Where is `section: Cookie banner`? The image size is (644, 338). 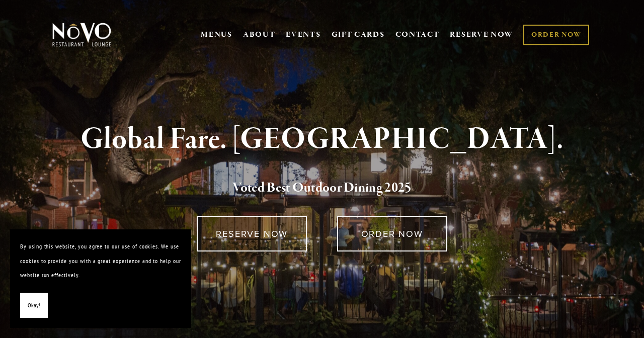 section: Cookie banner is located at coordinates (100, 279).